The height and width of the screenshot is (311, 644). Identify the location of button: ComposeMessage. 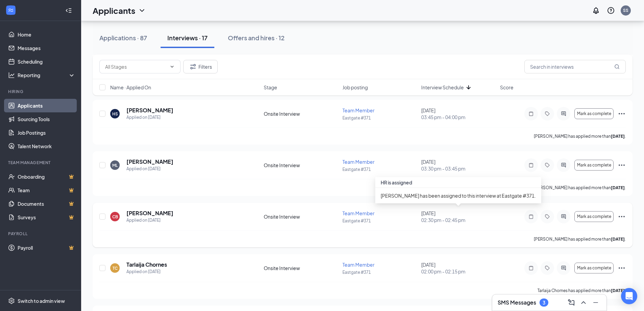
(571, 303).